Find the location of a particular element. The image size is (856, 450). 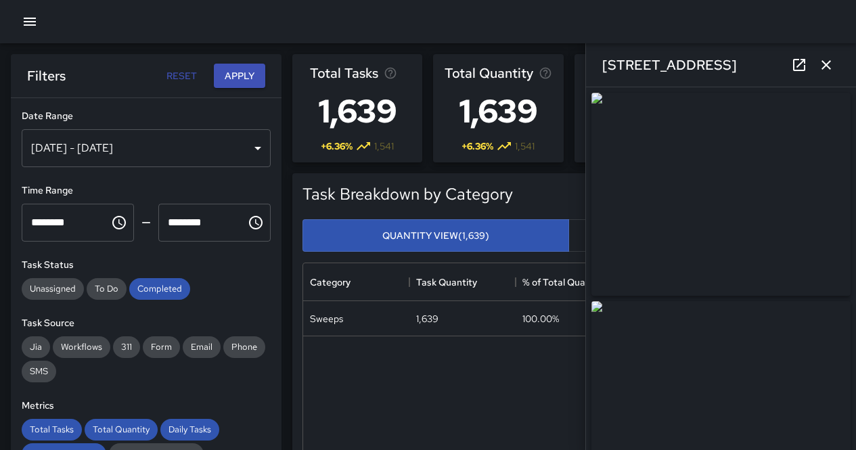

h6: Task Status is located at coordinates (146, 265).